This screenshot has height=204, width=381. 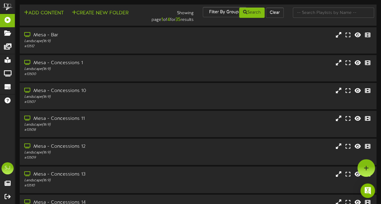 What do you see at coordinates (8, 169) in the screenshot?
I see `div: SJ` at bounding box center [8, 169].